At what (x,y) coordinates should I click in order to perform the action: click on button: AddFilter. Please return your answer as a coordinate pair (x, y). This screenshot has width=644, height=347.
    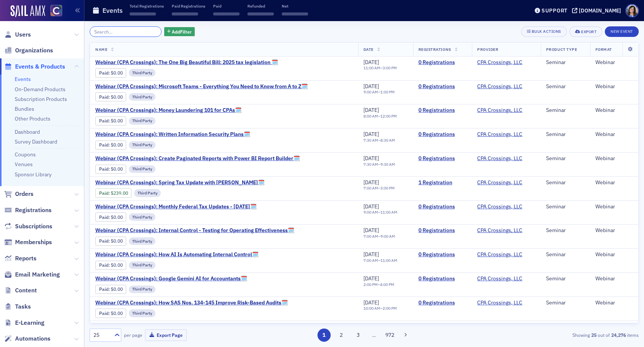
    Looking at the image, I should click on (180, 31).